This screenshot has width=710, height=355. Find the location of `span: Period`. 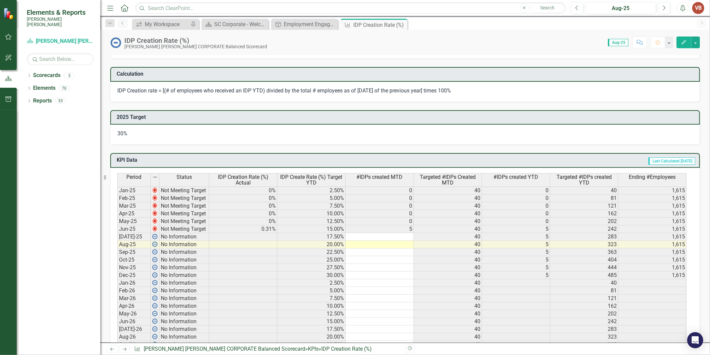

span: Period is located at coordinates (134, 177).